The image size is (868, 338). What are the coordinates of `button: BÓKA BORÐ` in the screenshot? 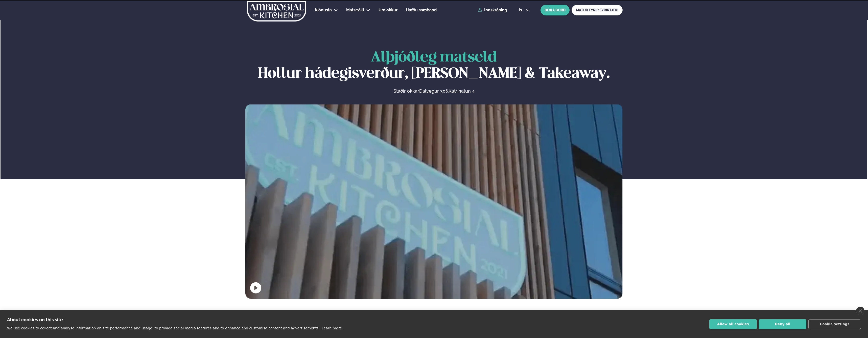 It's located at (555, 10).